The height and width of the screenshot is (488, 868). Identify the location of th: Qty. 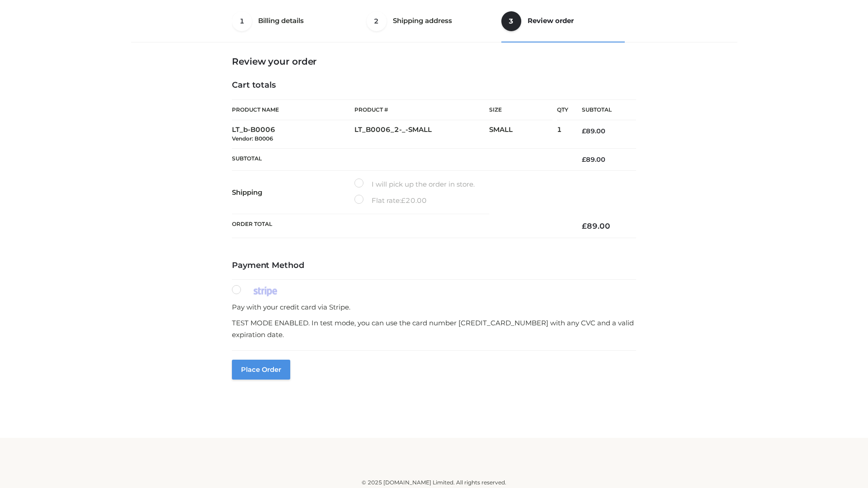
(562, 110).